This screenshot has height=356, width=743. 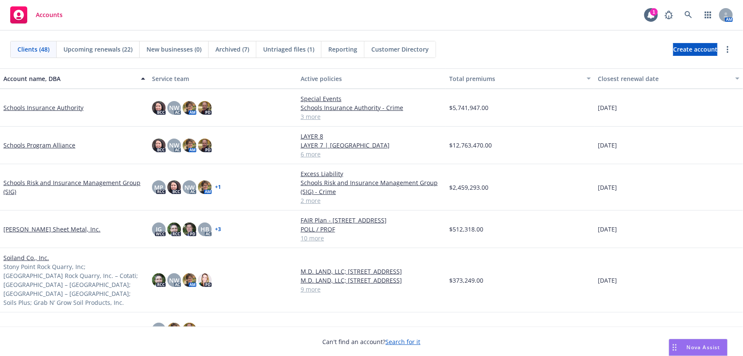 What do you see at coordinates (371, 173) in the screenshot?
I see `a: Excess Liability` at bounding box center [371, 173].